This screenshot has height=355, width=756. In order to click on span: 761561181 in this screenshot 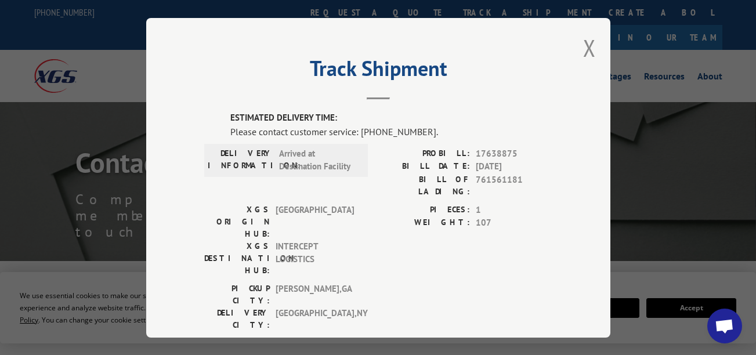, I will do `click(514, 185)`.